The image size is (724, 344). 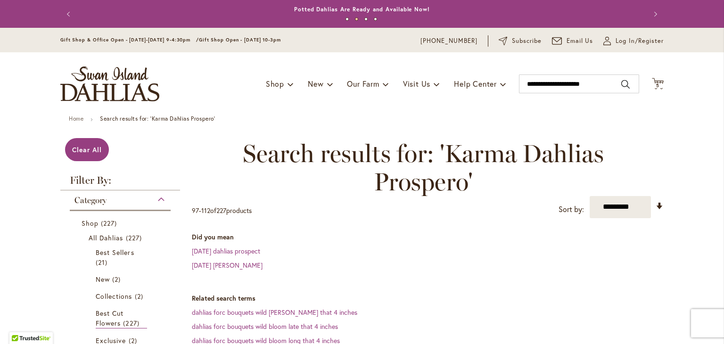 I want to click on span: Our Farm, so click(x=363, y=83).